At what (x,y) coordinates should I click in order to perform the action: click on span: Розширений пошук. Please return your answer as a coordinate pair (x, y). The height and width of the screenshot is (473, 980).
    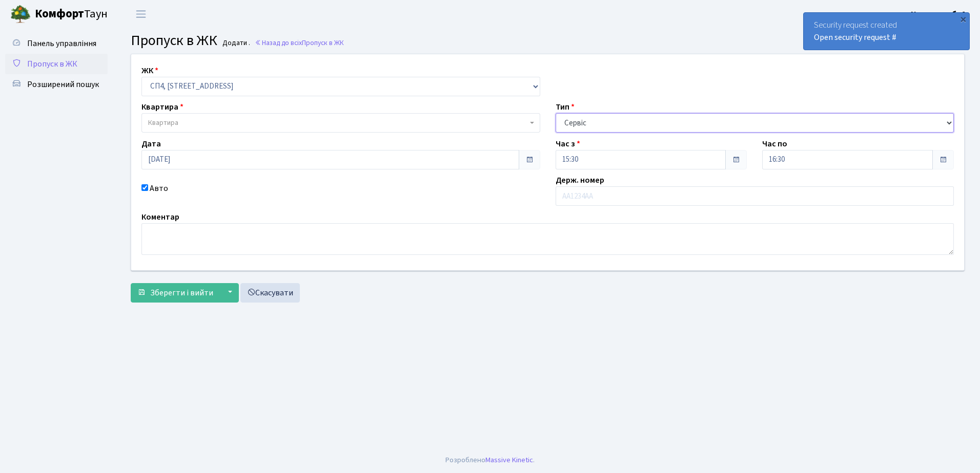
    Looking at the image, I should click on (63, 84).